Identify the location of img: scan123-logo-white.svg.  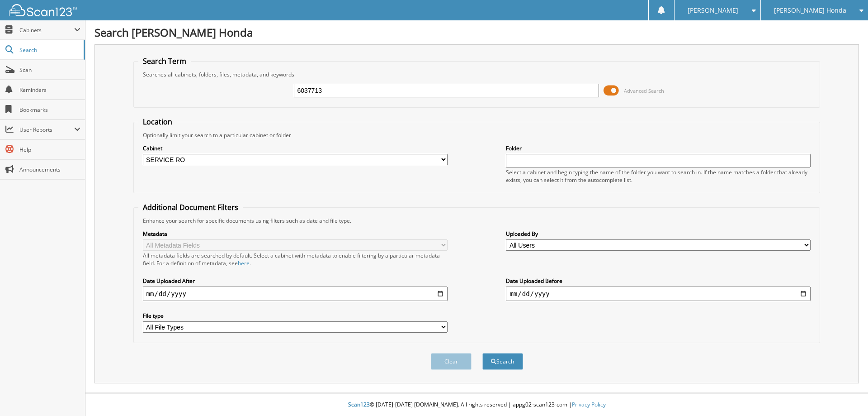
(43, 10).